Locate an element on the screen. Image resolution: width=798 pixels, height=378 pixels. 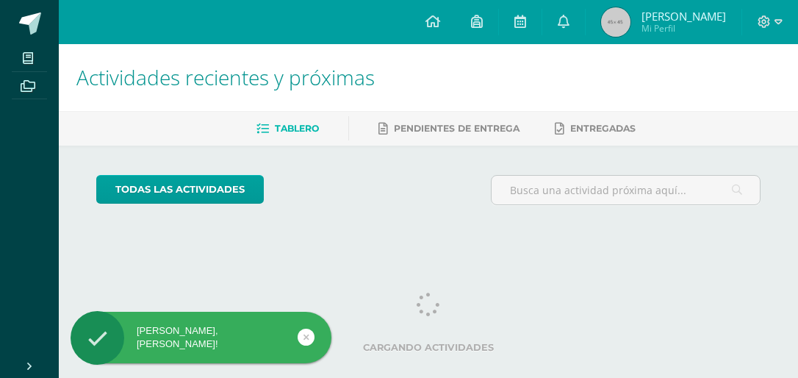
img: 45x45 is located at coordinates (616, 22).